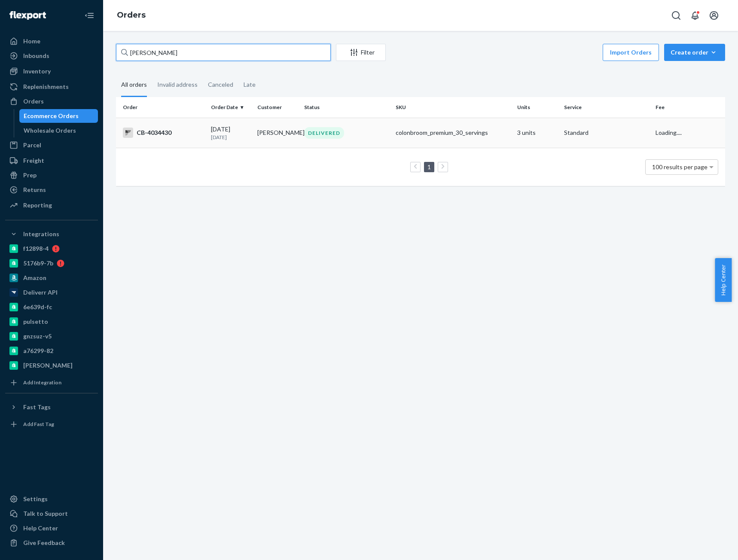 The image size is (738, 560). Describe the element at coordinates (36, 321) in the screenshot. I see `div: pulsetto` at that location.